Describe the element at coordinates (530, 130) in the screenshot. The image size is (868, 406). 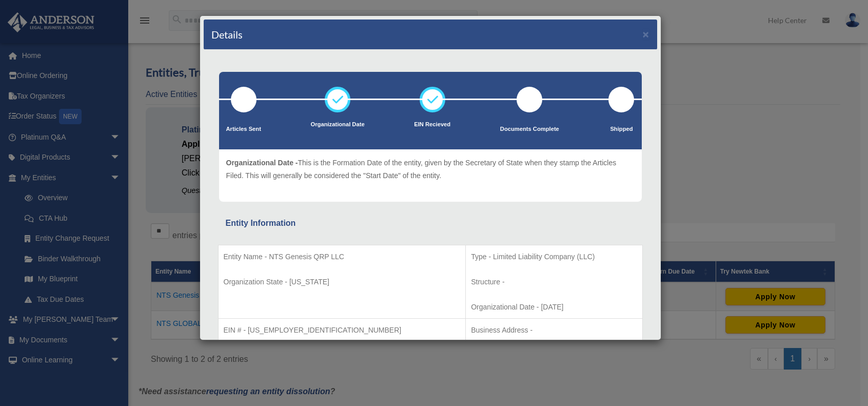
I see `p: Documents Complete` at that location.